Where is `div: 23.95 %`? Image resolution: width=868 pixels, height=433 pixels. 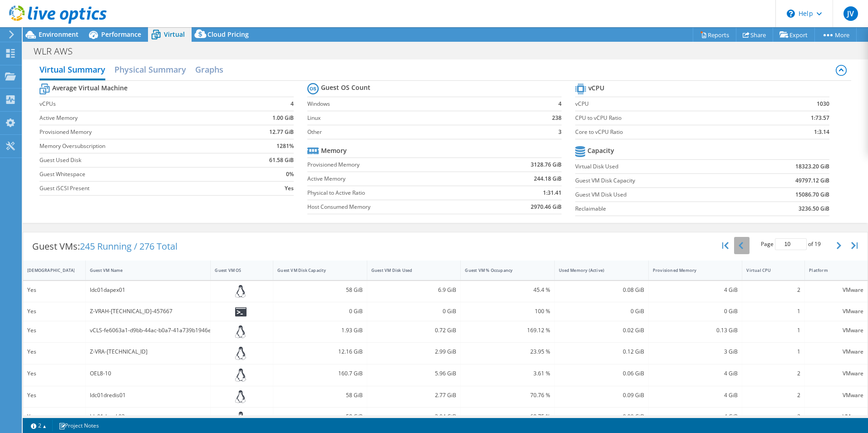
div: 23.95 % is located at coordinates (507, 352).